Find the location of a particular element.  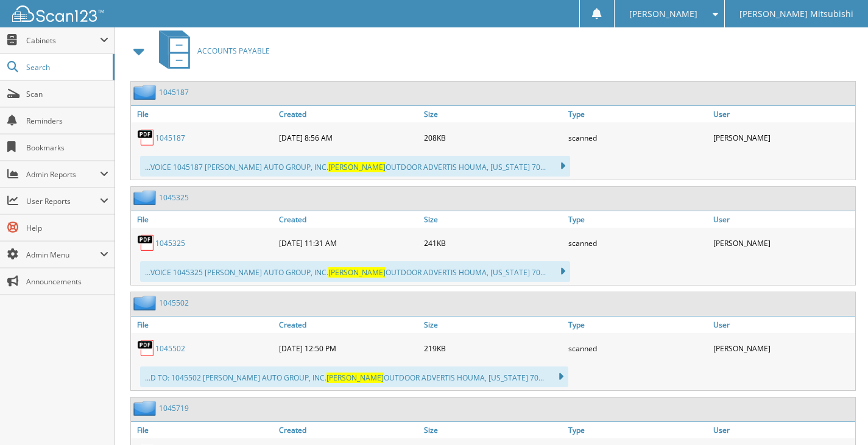

a: ACCOUNTS PAYABLE is located at coordinates (211, 51).